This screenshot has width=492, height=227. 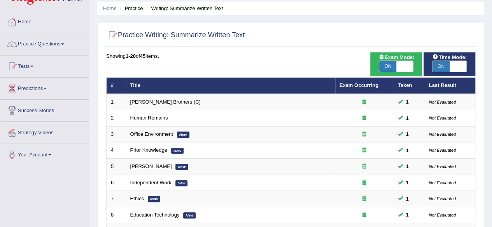 What do you see at coordinates (45, 110) in the screenshot?
I see `a: Success Stories` at bounding box center [45, 110].